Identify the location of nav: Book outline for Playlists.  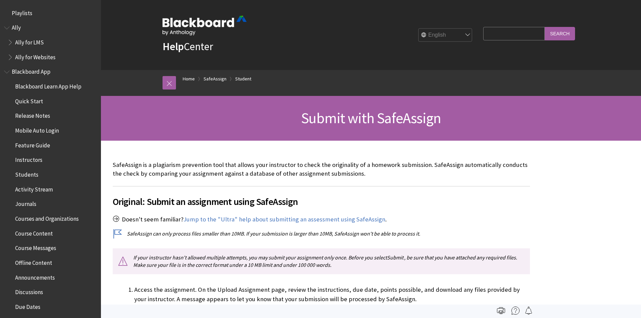
(50, 13).